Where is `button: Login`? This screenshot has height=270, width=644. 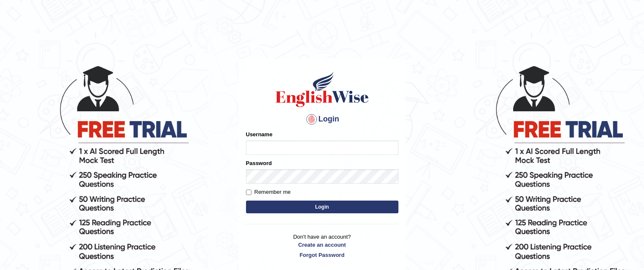
button: Login is located at coordinates (322, 207).